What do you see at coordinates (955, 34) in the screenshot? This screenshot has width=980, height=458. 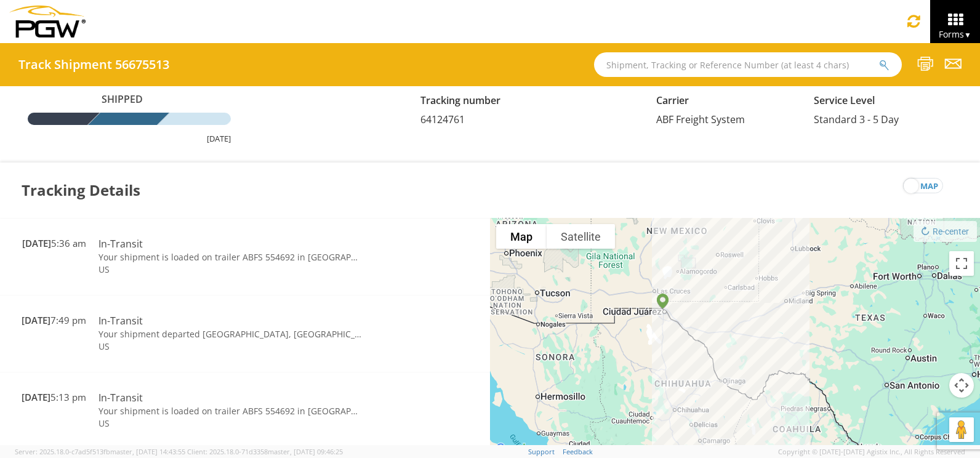 I see `span: Forms` at bounding box center [955, 34].